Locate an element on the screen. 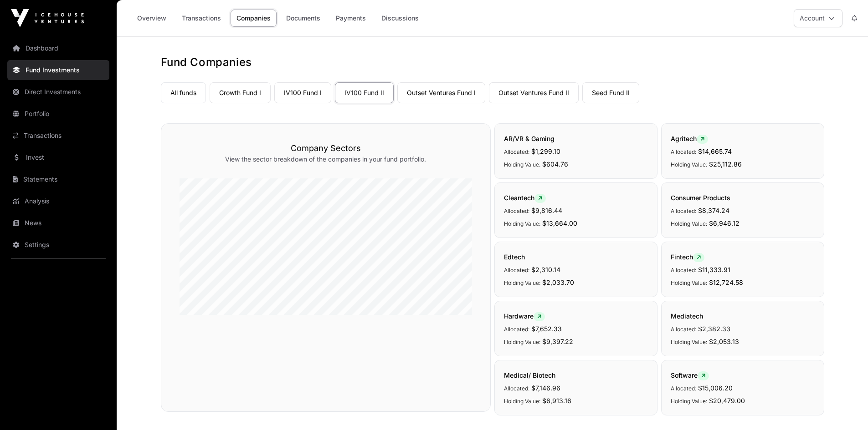 This screenshot has width=868, height=430. button: Account is located at coordinates (818, 18).